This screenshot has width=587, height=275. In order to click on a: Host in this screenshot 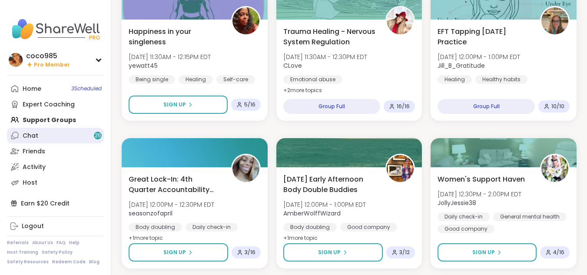, I will do `click(55, 183)`.